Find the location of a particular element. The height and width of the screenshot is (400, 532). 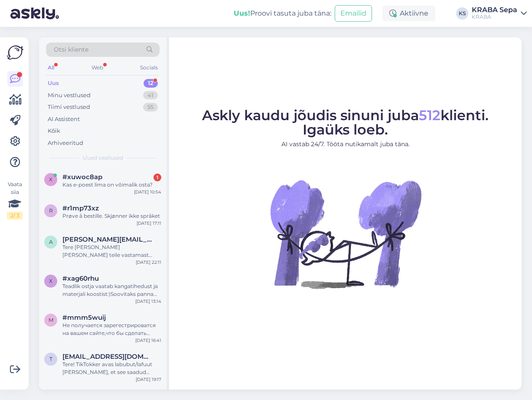

div: KRABA Sepa is located at coordinates (494, 10).